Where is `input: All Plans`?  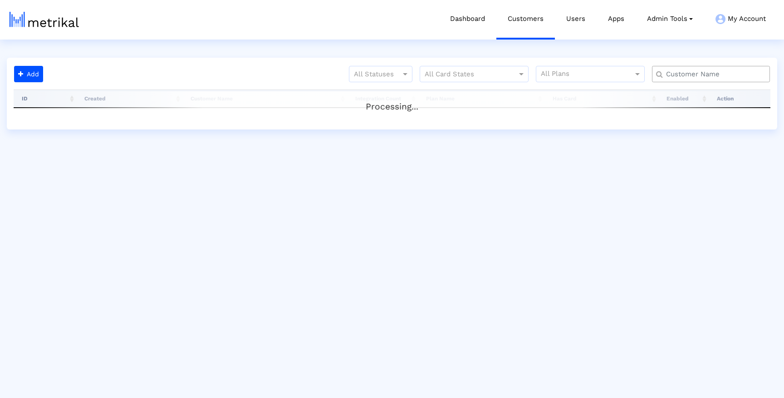
input: All Plans is located at coordinates (588, 74).